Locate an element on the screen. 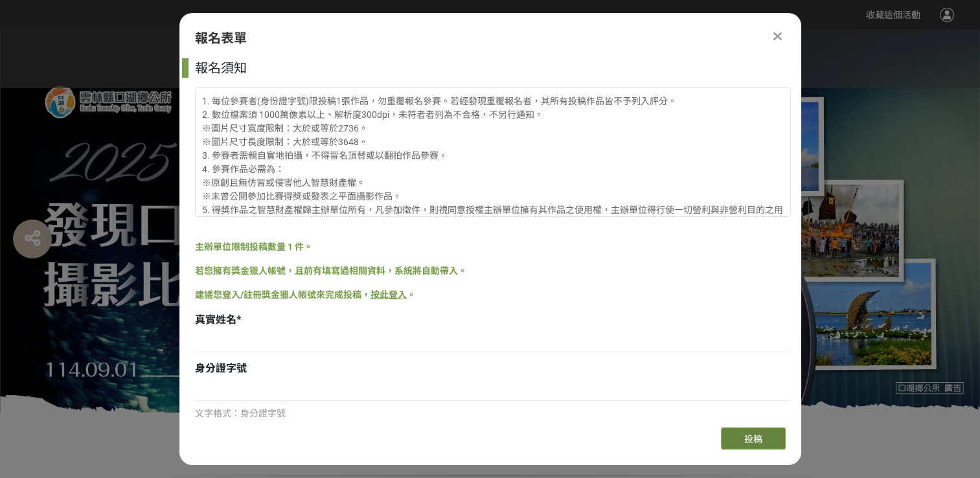 Image resolution: width=980 pixels, height=478 pixels. span: 收藏這個活動 is located at coordinates (894, 15).